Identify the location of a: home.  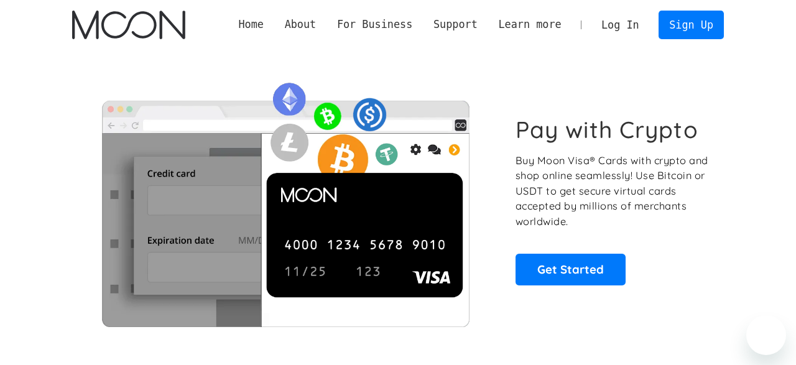
(128, 25).